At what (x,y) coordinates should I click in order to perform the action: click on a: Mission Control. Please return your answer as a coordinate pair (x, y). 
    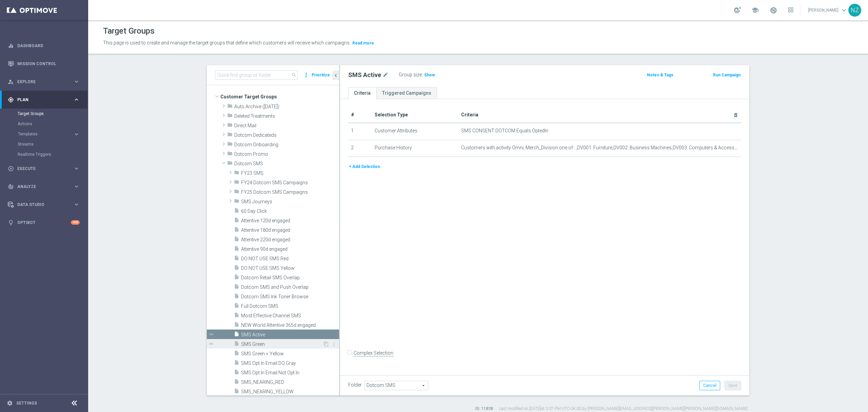
    Looking at the image, I should click on (49, 64).